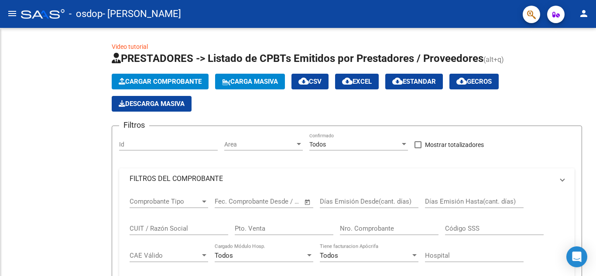  I want to click on span: EXCEL, so click(357, 82).